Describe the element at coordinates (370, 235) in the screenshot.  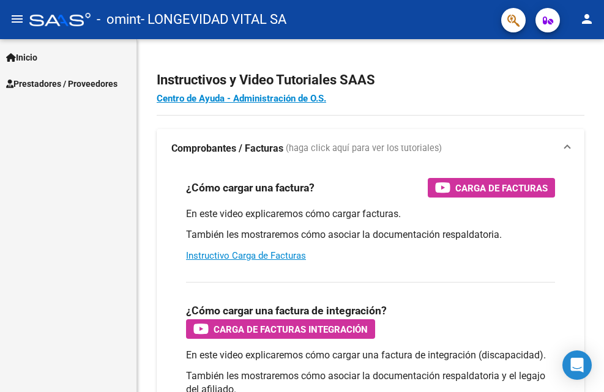
I see `p: También les mostraremos cómo asociar la documentación respaldatoria.` at that location.